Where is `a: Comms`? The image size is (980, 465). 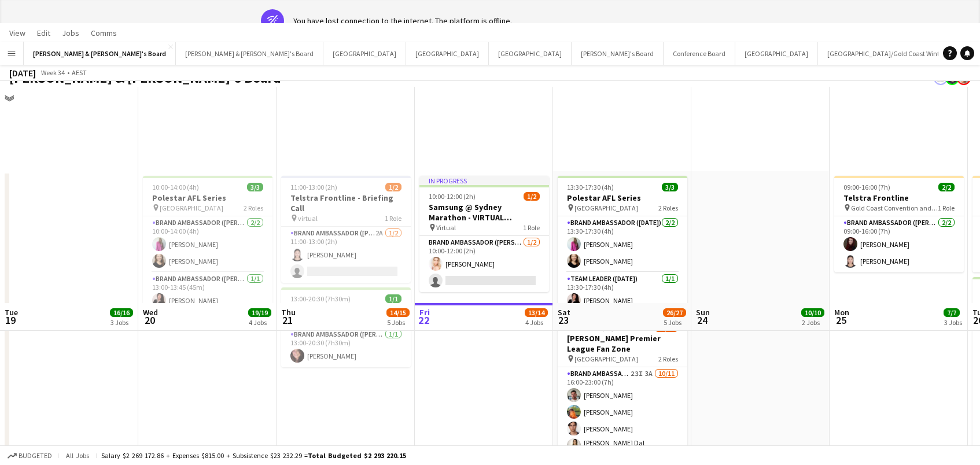 a: Comms is located at coordinates (104, 33).